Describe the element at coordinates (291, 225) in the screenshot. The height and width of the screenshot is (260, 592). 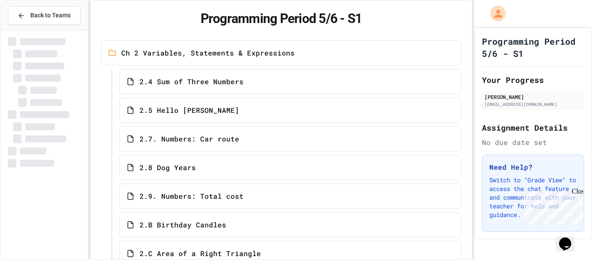
I see `a: 2.B Birthday Candles` at that location.